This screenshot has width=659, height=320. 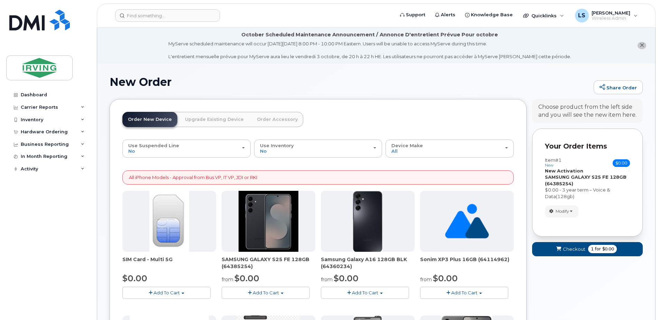 What do you see at coordinates (318, 148) in the screenshot?
I see `button: Use Inventory No` at bounding box center [318, 148].